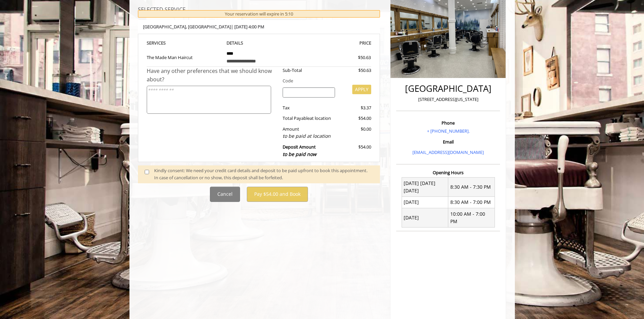 The height and width of the screenshot is (319, 644). Describe the element at coordinates (309, 108) in the screenshot. I see `div: Tax` at that location.